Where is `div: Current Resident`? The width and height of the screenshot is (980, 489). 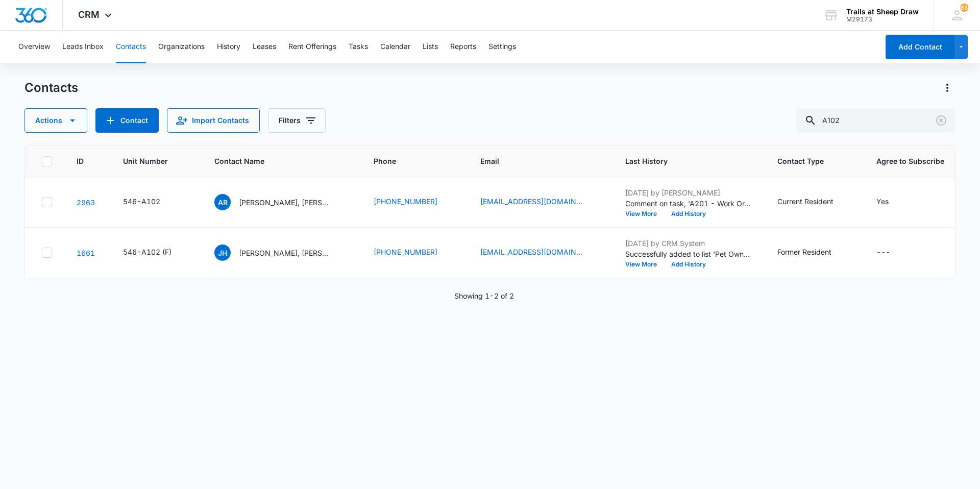 div: Current Resident is located at coordinates (805, 201).